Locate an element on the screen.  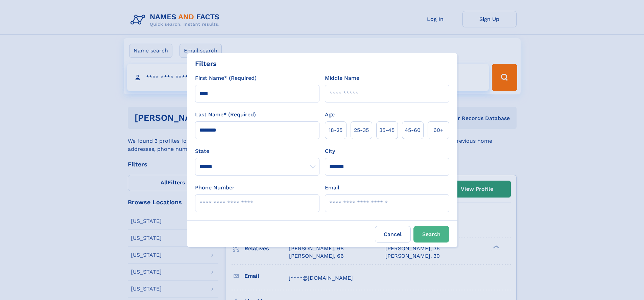
label: Middle Name is located at coordinates (342, 78).